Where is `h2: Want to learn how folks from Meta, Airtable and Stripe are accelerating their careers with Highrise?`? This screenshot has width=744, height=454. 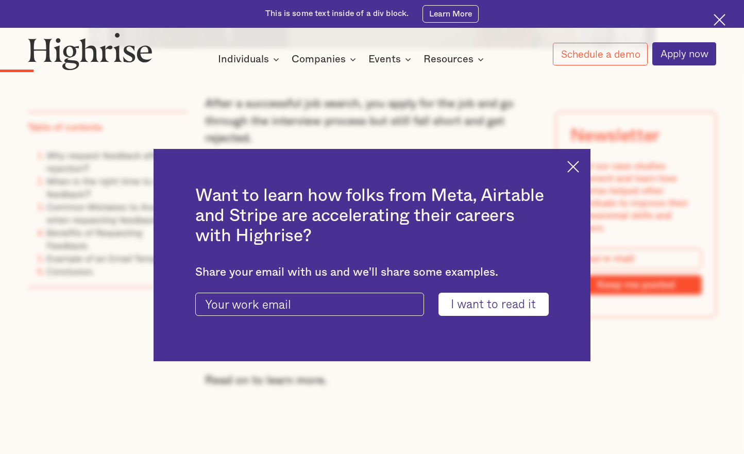 h2: Want to learn how folks from Meta, Airtable and Stripe are accelerating their careers with Highrise? is located at coordinates (372, 216).